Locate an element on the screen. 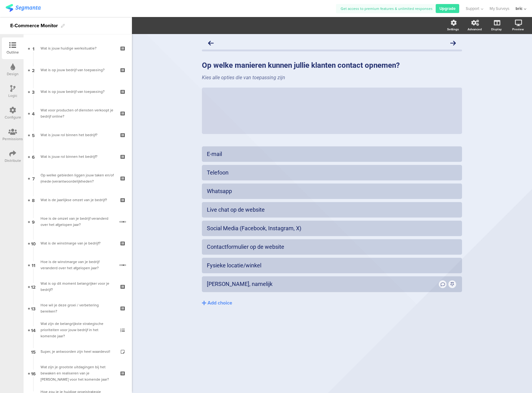 Image resolution: width=532 pixels, height=393 pixels. a: 6 Wat is jouw rol binnen het bedrijf? is located at coordinates (78, 157).